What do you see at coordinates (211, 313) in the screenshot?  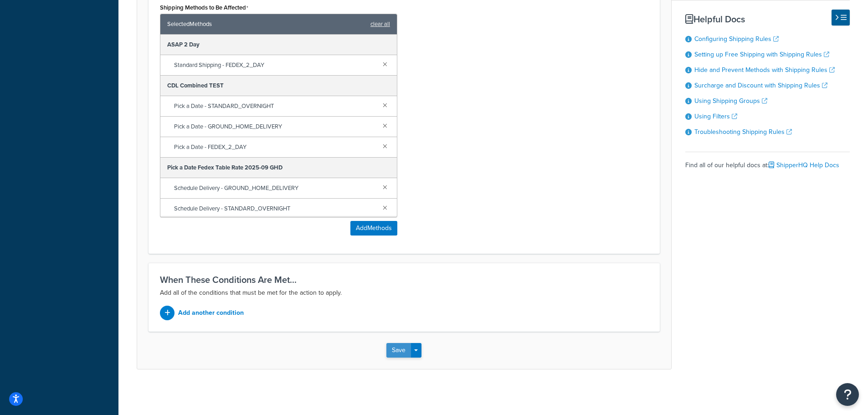 I see `p: Add another condition` at bounding box center [211, 313].